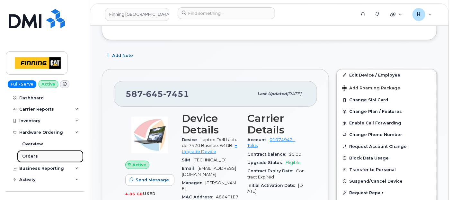 This screenshot has height=200, width=452. Describe the element at coordinates (268, 154) in the screenshot. I see `span: Contract balance` at that location.